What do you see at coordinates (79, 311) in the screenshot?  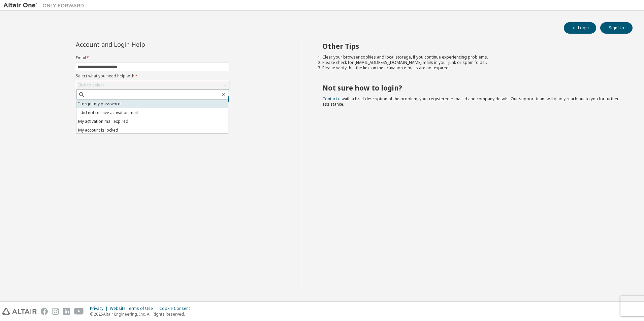 I see `img: youtube.svg` at bounding box center [79, 311].